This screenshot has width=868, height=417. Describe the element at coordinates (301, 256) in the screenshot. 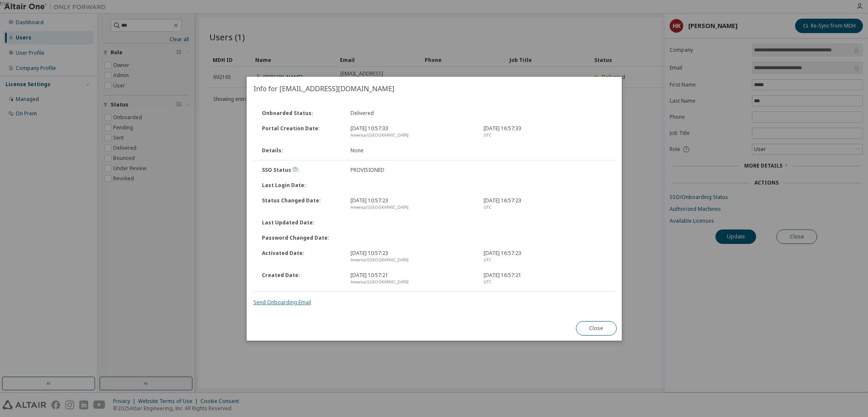

I see `div: Activated Date :` at that location.